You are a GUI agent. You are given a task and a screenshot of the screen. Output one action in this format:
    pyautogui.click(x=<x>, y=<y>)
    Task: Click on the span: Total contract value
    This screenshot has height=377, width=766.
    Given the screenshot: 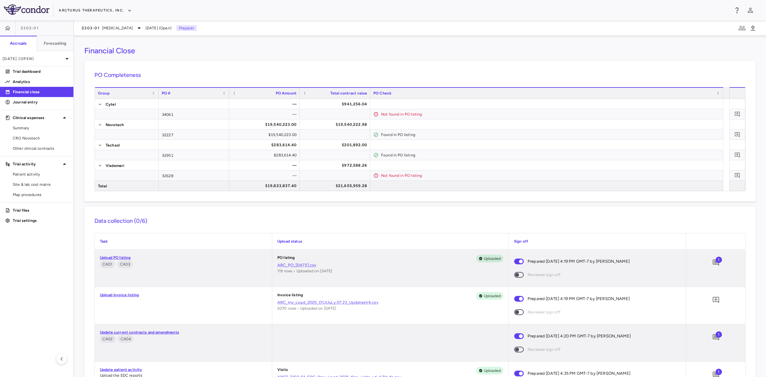 What is the action you would take?
    pyautogui.click(x=348, y=93)
    